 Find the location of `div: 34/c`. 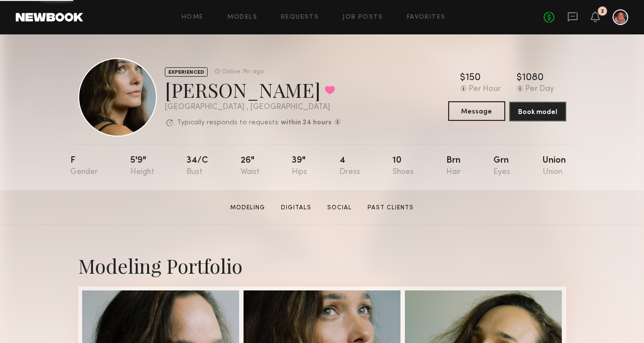

div: 34/c is located at coordinates (197, 166).